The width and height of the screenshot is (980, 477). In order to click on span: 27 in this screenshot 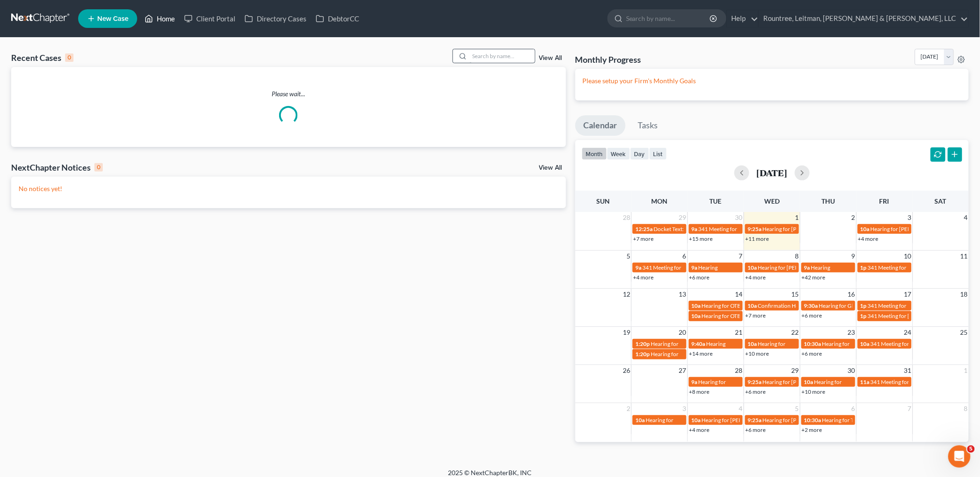, I will do `click(683, 370)`.